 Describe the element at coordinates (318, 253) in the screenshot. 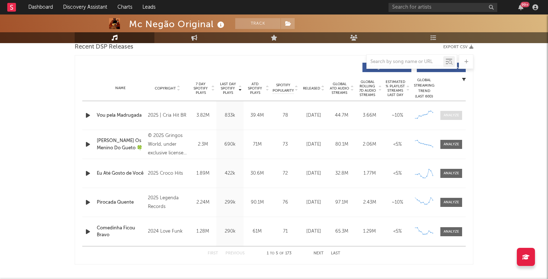

I see `button: Next` at that location.